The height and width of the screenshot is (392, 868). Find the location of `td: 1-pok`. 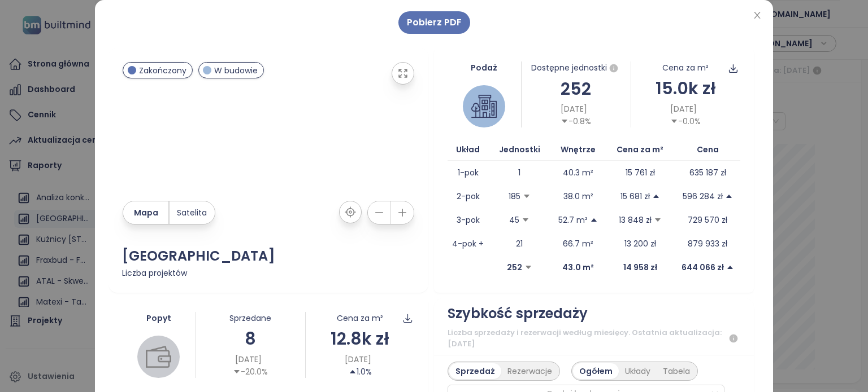

td: 1-pok is located at coordinates (468, 172).